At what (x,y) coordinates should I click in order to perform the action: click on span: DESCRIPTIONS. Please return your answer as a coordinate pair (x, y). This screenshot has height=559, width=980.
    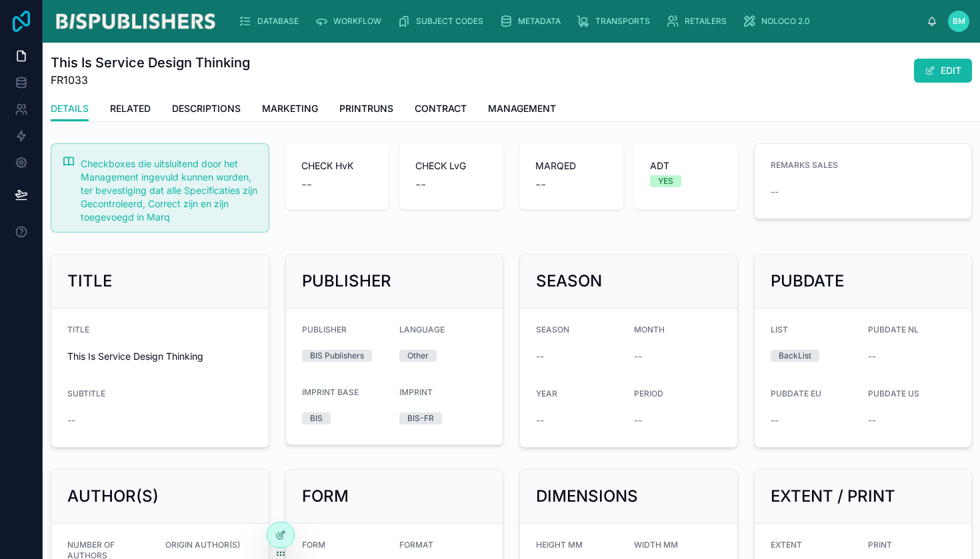
    Looking at the image, I should click on (206, 109).